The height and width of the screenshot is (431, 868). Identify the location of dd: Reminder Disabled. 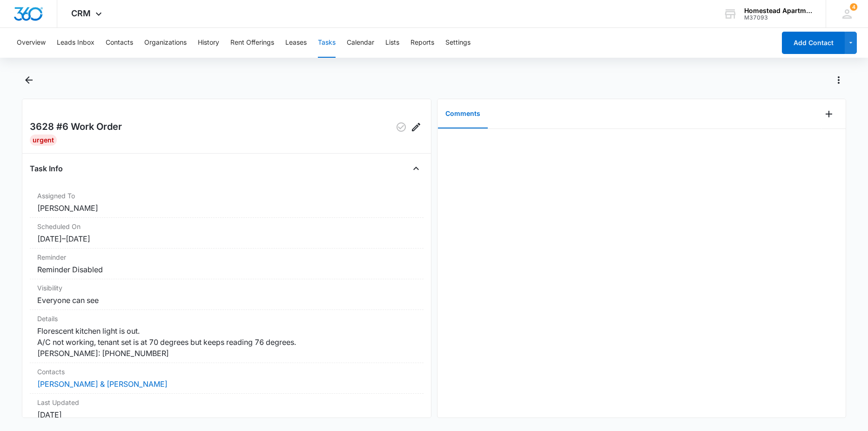
(227, 270).